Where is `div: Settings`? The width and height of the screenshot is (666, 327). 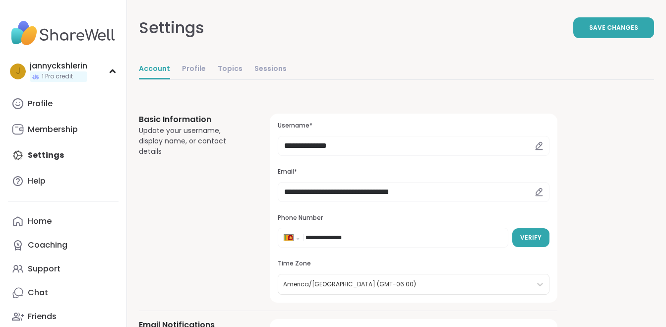
div: Settings is located at coordinates (171, 28).